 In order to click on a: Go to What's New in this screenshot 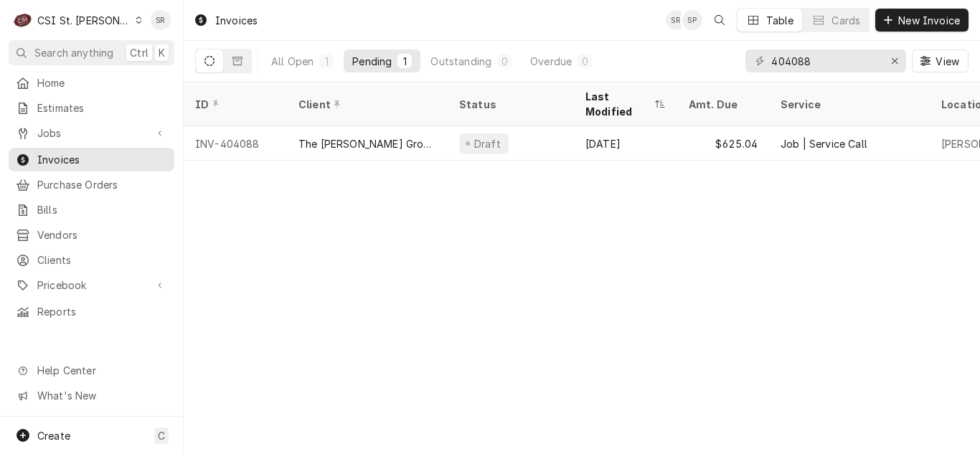, I will do `click(91, 395)`.